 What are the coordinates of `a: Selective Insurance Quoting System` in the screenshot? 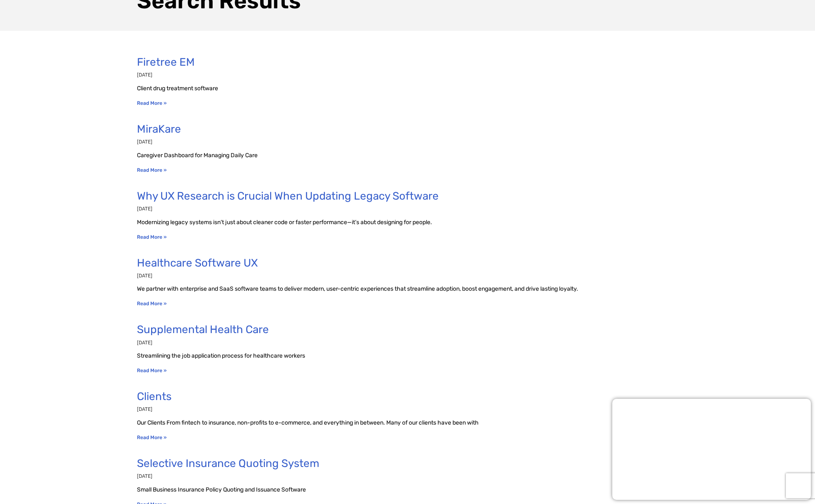 It's located at (228, 464).